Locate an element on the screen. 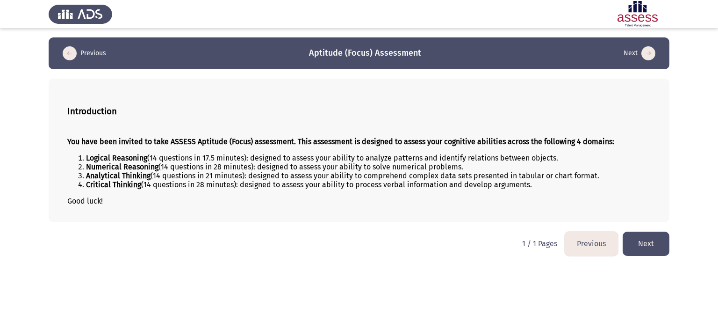  p: Good luck! is located at coordinates (359, 201).